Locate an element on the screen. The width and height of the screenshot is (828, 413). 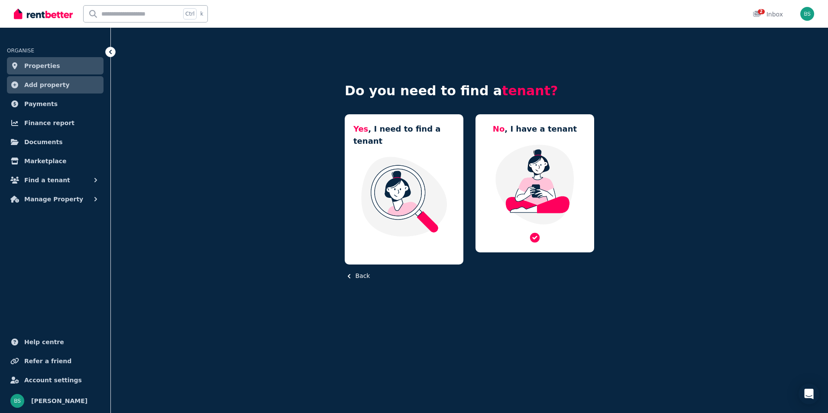
a: Properties is located at coordinates (55, 66).